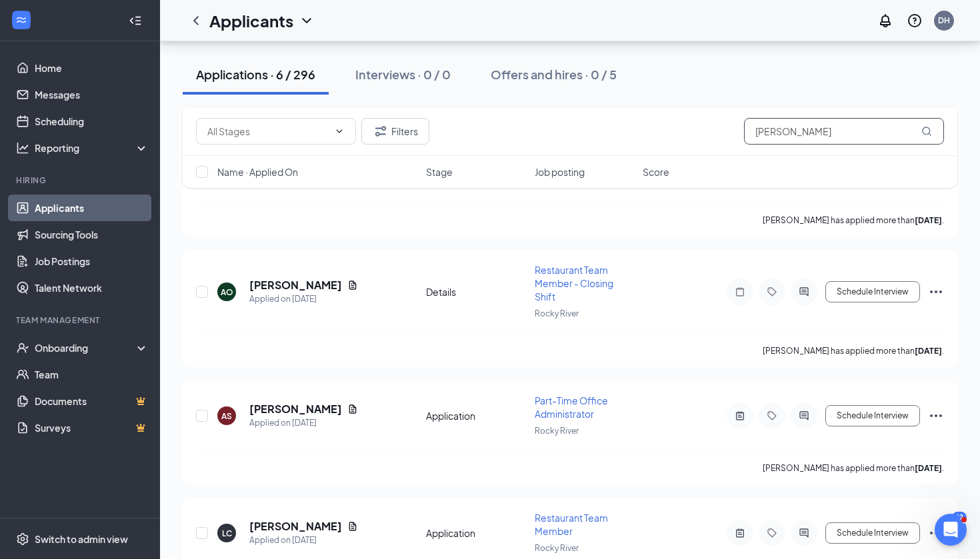  What do you see at coordinates (944, 20) in the screenshot?
I see `div: DH` at bounding box center [944, 20].